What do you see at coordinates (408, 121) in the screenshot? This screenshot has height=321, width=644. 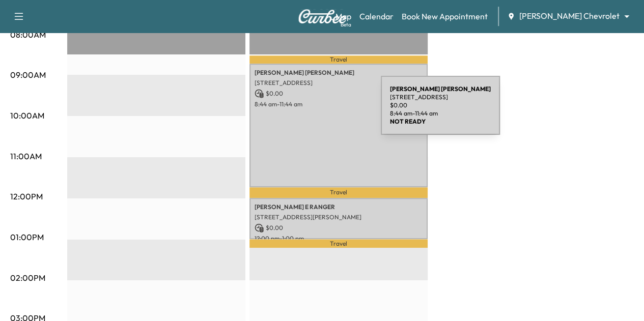 I see `b: NOT READY` at bounding box center [408, 121].